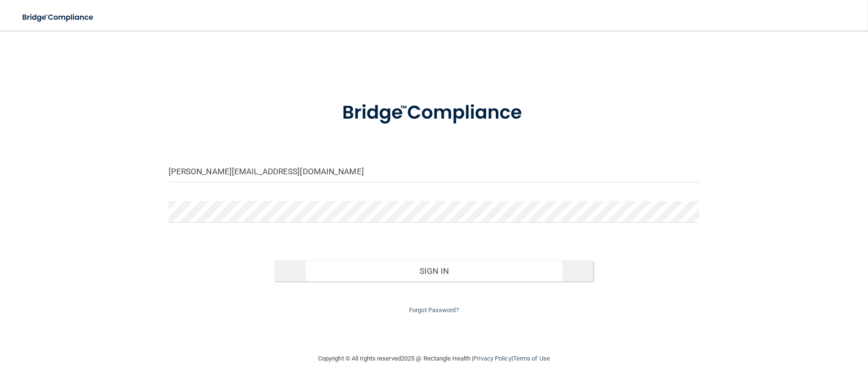  Describe the element at coordinates (434, 172) in the screenshot. I see `input: Email` at that location.